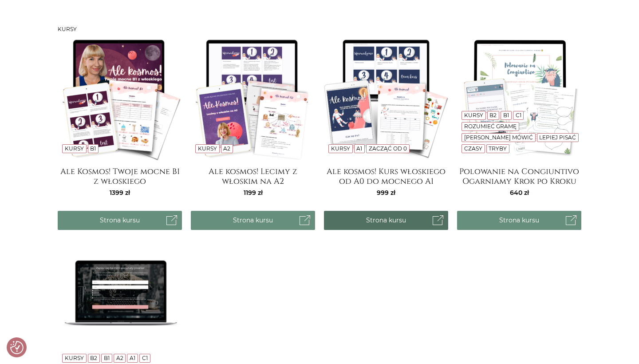 This screenshot has width=639, height=364. What do you see at coordinates (519, 176) in the screenshot?
I see `h4: Polowanie na Congiuntivo Ogarniamy Krok po Kroku` at bounding box center [519, 176].